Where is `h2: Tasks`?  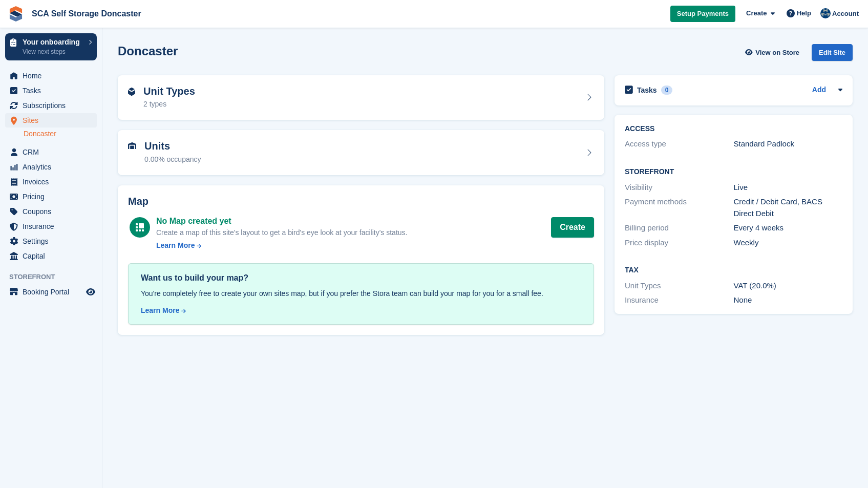
h2: Tasks is located at coordinates (647, 90).